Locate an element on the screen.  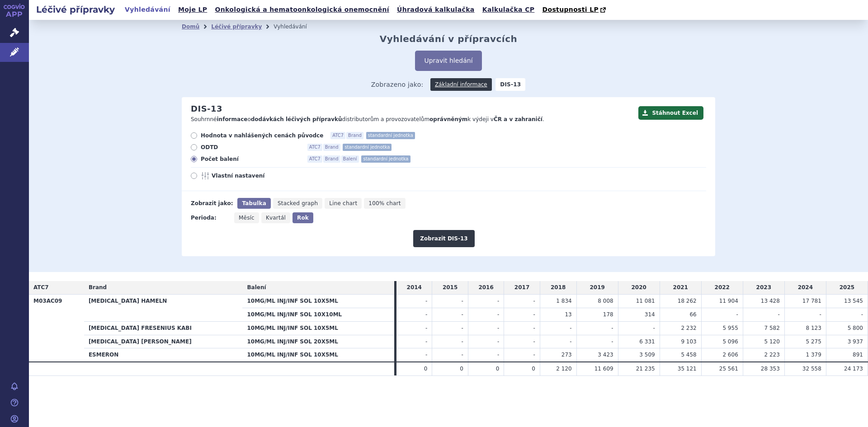
span: 11 081 is located at coordinates (646, 301).